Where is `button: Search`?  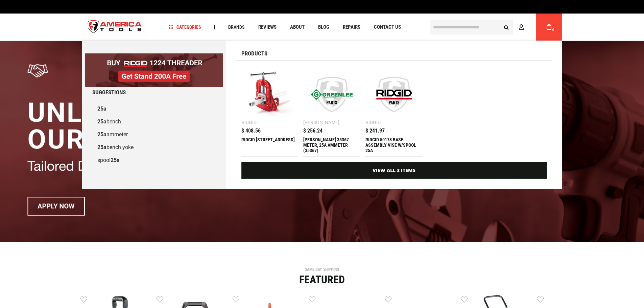 button: Search is located at coordinates (506, 27).